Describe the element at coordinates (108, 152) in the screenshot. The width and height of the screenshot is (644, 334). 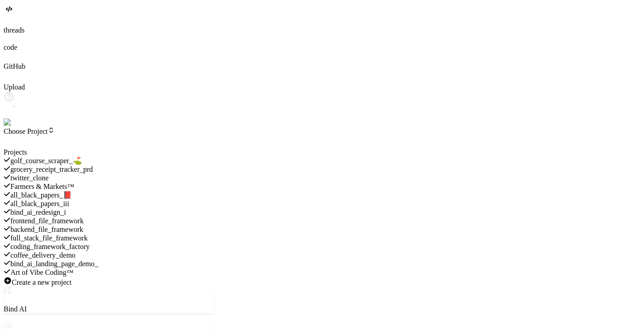
I see `div: Projects` at that location.